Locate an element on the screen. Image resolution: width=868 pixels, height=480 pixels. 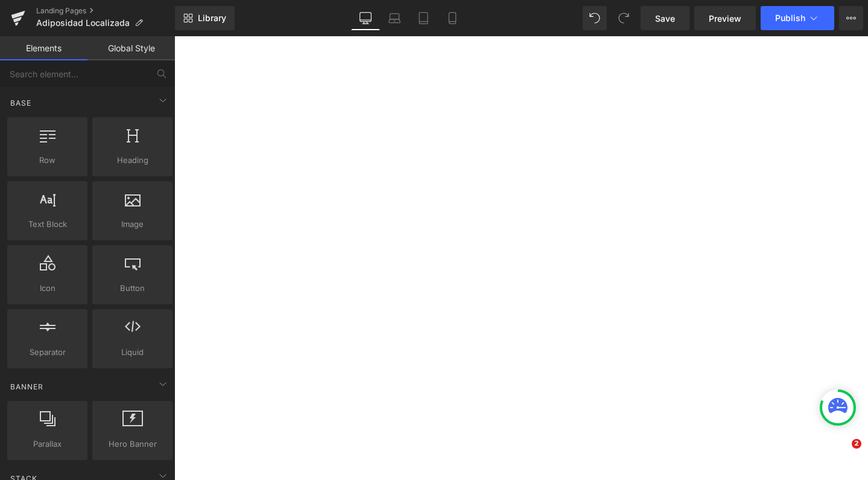
span: Banner is located at coordinates (27, 386).